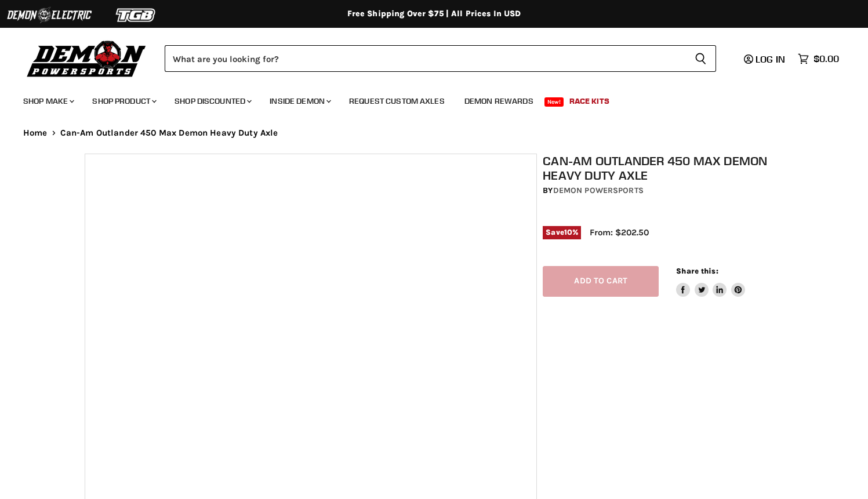 The height and width of the screenshot is (499, 868). Describe the element at coordinates (498, 101) in the screenshot. I see `a: Demon Rewards` at that location.